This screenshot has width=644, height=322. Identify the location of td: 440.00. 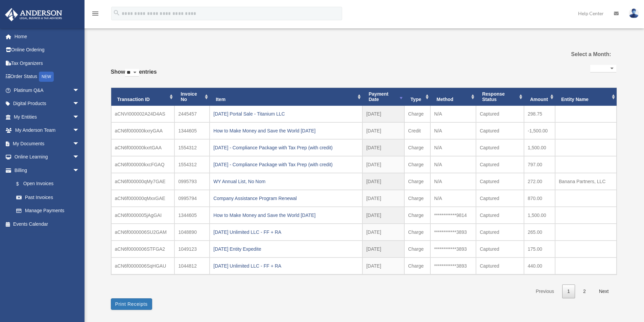
(539, 266).